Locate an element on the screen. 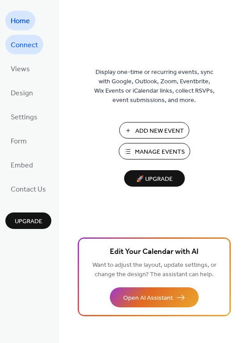  a: Connect is located at coordinates (24, 45).